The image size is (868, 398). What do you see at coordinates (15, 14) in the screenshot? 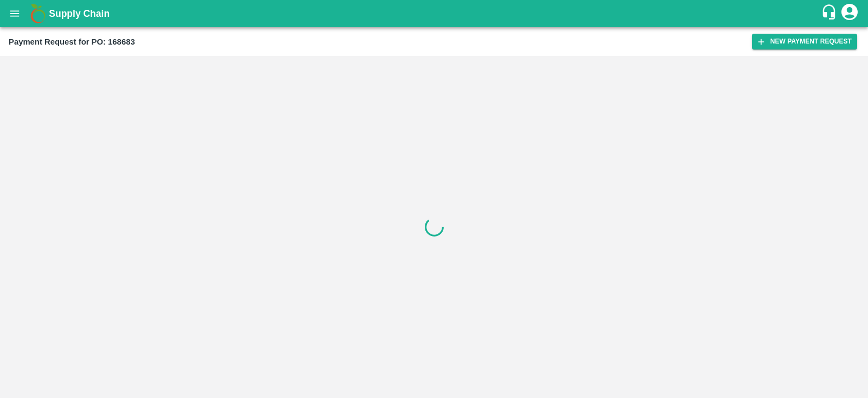
I see `button: open drawer` at bounding box center [15, 14].